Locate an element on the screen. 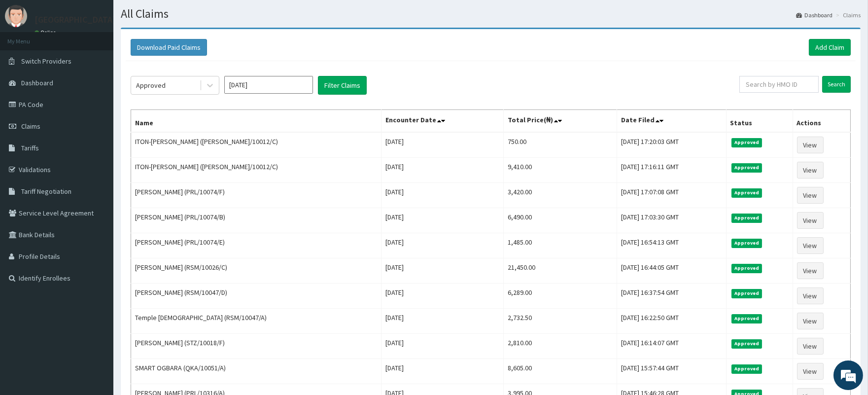 The image size is (868, 395). img: d_794563401_company_1708531726252_794563401 is located at coordinates (29, 61).